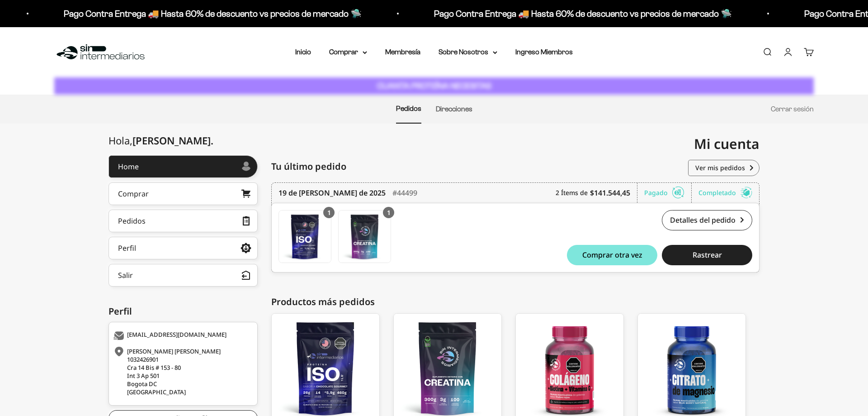 This screenshot has height=416, width=868. Describe the element at coordinates (305, 236) in the screenshot. I see `img: Translation missing: es.Proteína Aislada (ISO) - Vanilla / 1 libra (460g)` at that location.